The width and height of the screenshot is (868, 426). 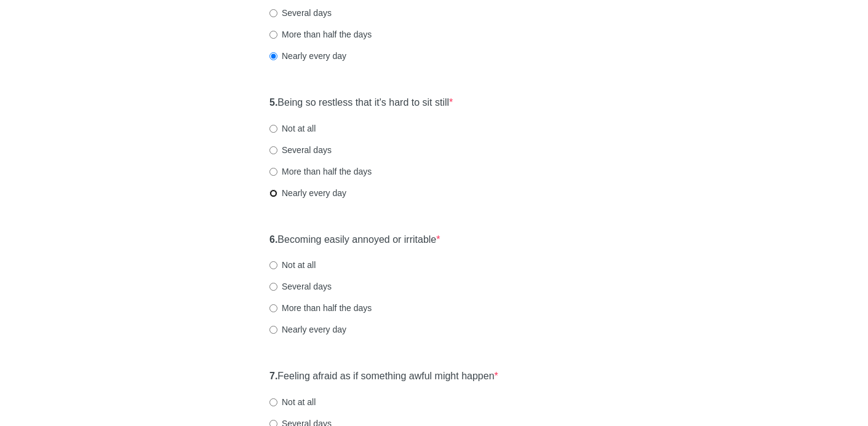 I want to click on label: Becoming easily annoyed or irritable, so click(x=355, y=240).